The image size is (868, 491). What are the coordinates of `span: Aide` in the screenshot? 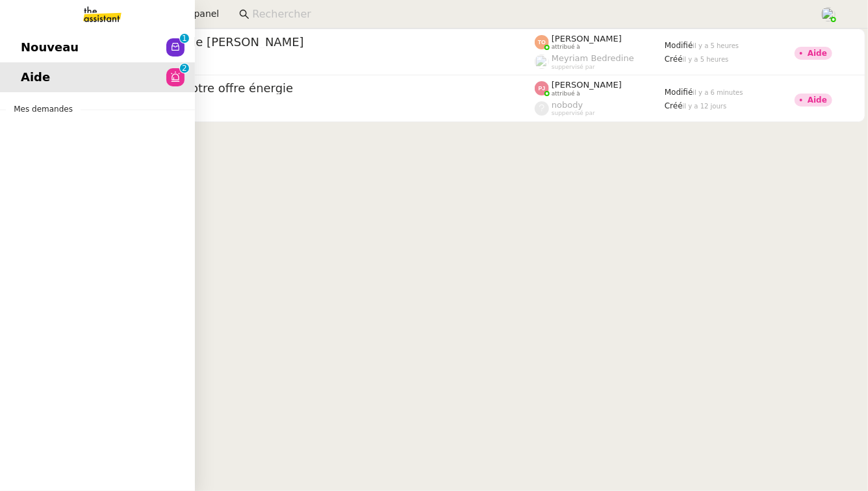 It's located at (35, 77).